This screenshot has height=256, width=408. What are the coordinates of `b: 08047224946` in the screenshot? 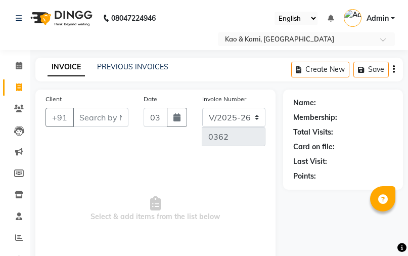 It's located at (134, 18).